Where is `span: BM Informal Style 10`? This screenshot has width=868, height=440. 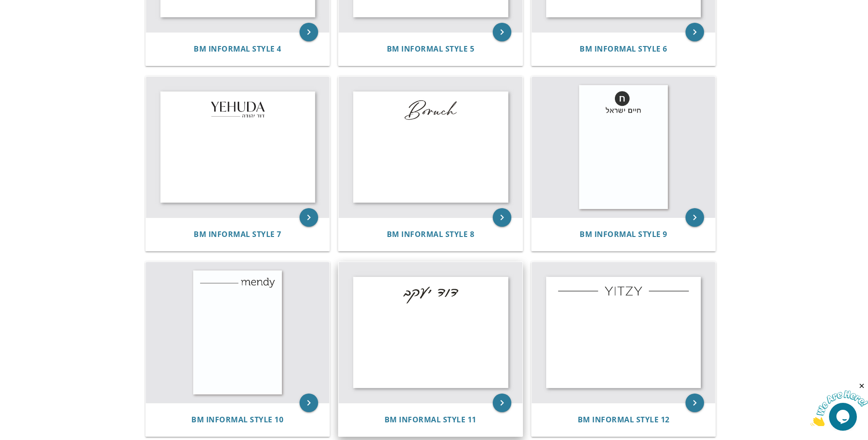 span: BM Informal Style 10 is located at coordinates (238, 420).